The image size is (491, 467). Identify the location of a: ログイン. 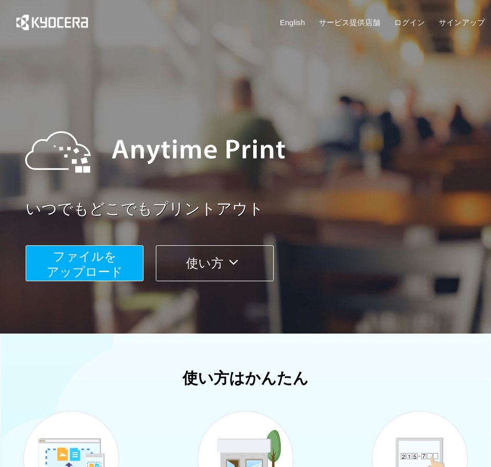
(410, 22).